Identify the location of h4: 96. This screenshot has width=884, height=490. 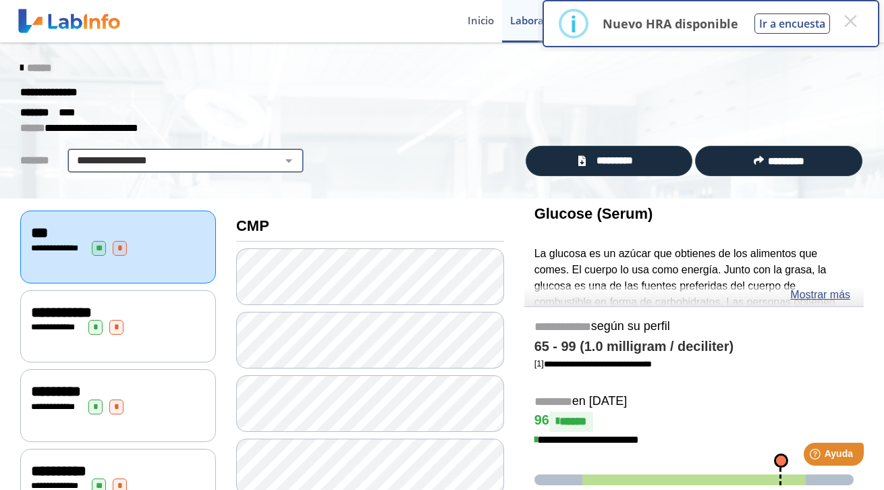
(694, 422).